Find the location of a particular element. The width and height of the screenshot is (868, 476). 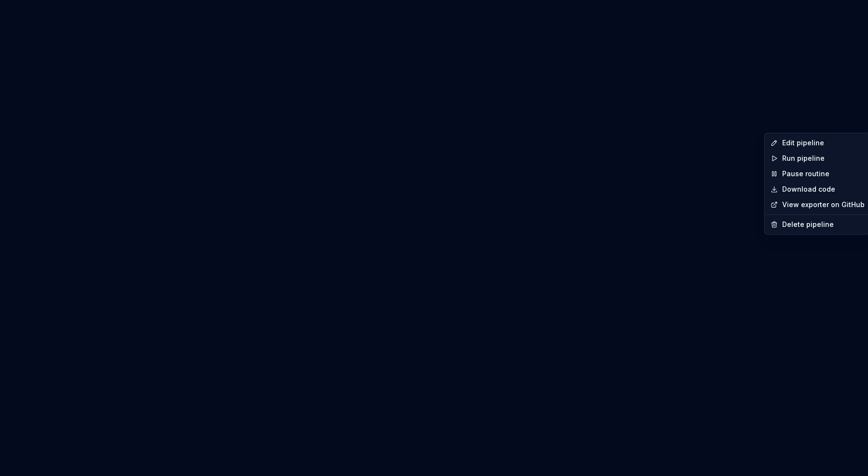

div: Run pipeline is located at coordinates (823, 158).